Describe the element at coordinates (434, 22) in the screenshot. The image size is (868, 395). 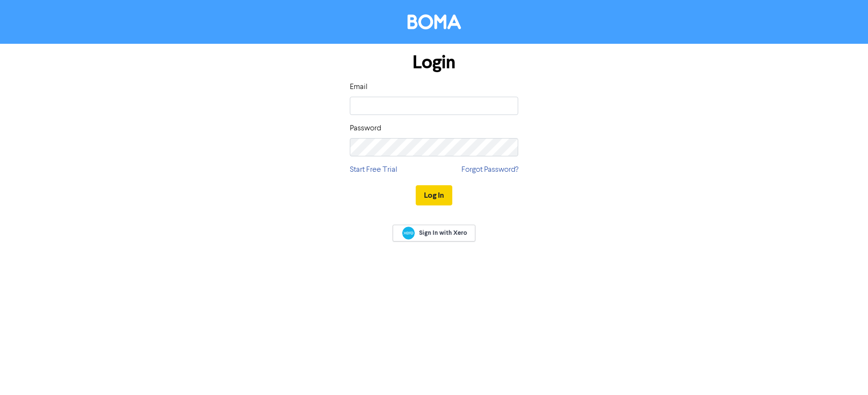
I see `img: BOMA Logo` at that location.